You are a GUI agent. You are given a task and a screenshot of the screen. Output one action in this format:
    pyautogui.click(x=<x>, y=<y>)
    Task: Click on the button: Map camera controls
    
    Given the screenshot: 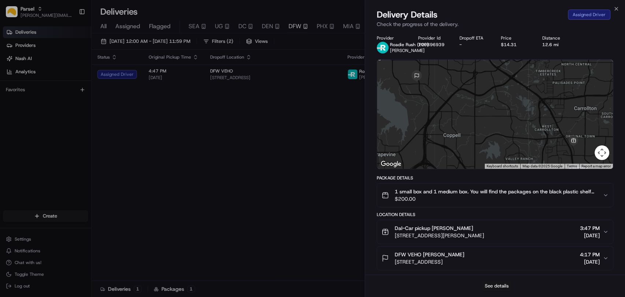 What is the action you would take?
    pyautogui.click(x=602, y=153)
    